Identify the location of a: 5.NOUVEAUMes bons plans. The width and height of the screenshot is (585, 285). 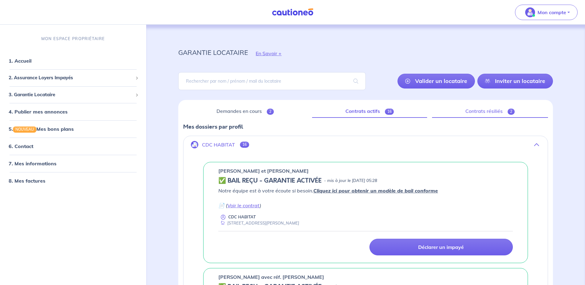
(41, 129).